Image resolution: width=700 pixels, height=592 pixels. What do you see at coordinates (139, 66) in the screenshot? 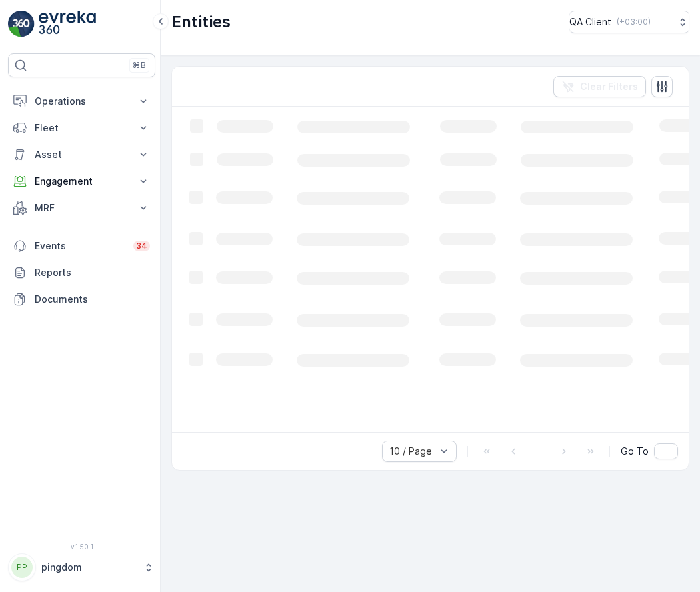
I see `p: ⌘B` at bounding box center [139, 66].